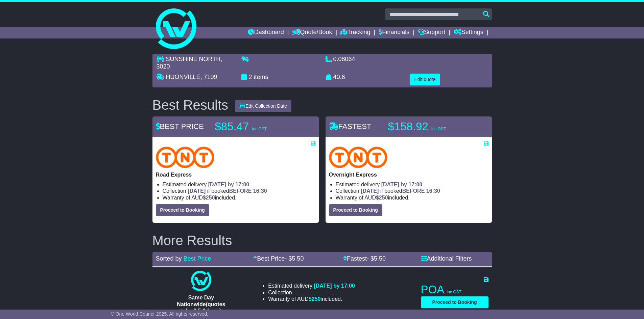  Describe the element at coordinates (250, 77) in the screenshot. I see `span: 2` at that location.